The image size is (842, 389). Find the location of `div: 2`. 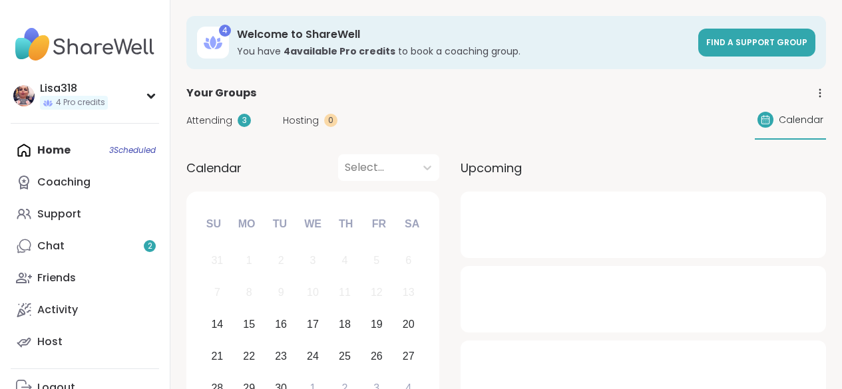

div: 2 is located at coordinates (281, 260).